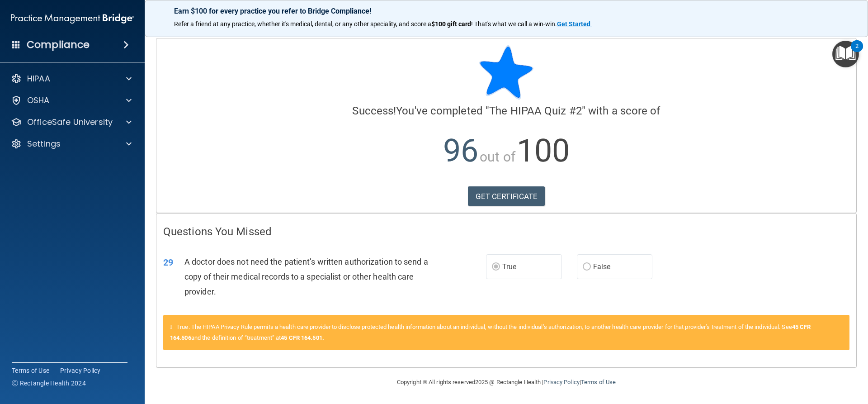 The image size is (868, 404). What do you see at coordinates (71, 101) in the screenshot?
I see `a: OSHA` at bounding box center [71, 101].